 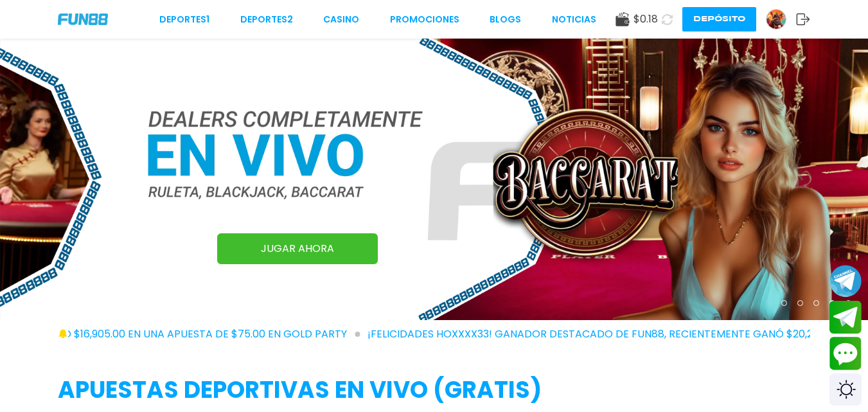 What do you see at coordinates (574, 19) in the screenshot?
I see `a: NOTICIAS` at bounding box center [574, 19].